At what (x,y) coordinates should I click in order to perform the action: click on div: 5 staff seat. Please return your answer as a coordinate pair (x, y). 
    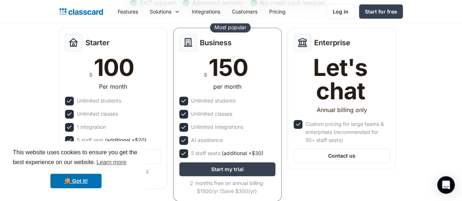
    Looking at the image, I should click on (111, 140).